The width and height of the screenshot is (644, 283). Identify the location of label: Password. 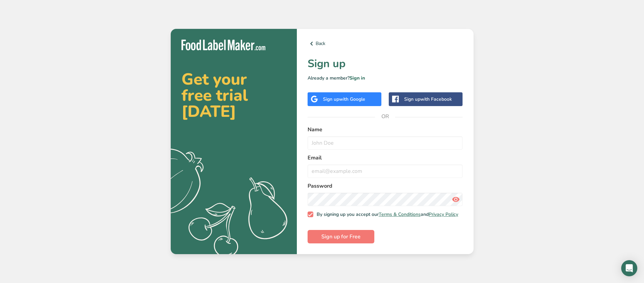
(385, 186).